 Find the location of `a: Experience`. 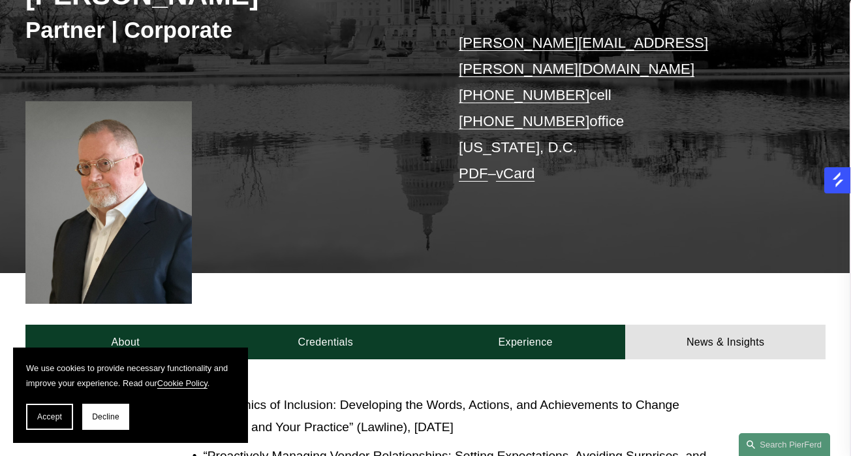

a: Experience is located at coordinates (526, 341).